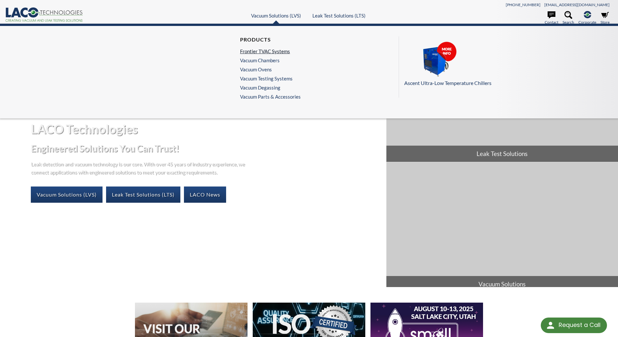 The width and height of the screenshot is (618, 337). What do you see at coordinates (269, 69) in the screenshot?
I see `a: Vacuum Ovens` at bounding box center [269, 69].